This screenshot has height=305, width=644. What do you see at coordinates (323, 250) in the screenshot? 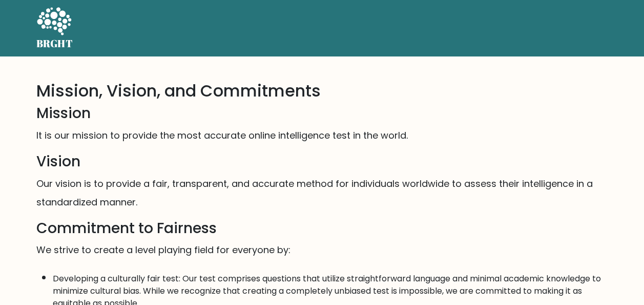
I see `p: We strive to create a level playing field for everyone by:` at bounding box center [323, 250].